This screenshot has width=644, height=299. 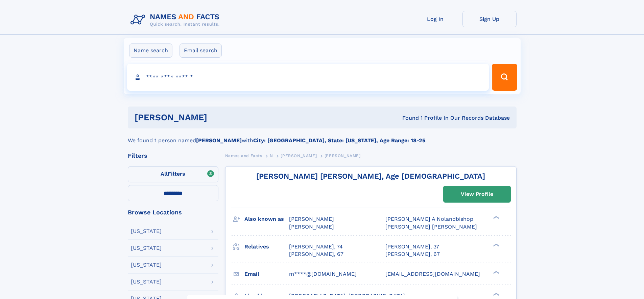 What do you see at coordinates (173, 212) in the screenshot?
I see `div: Browse Locations` at bounding box center [173, 212].